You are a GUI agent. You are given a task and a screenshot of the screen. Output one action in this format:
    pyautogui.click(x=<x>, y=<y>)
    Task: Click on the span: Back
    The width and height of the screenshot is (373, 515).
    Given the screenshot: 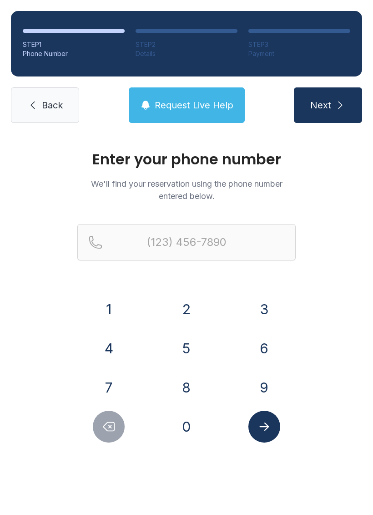 What is the action you would take?
    pyautogui.click(x=52, y=105)
    